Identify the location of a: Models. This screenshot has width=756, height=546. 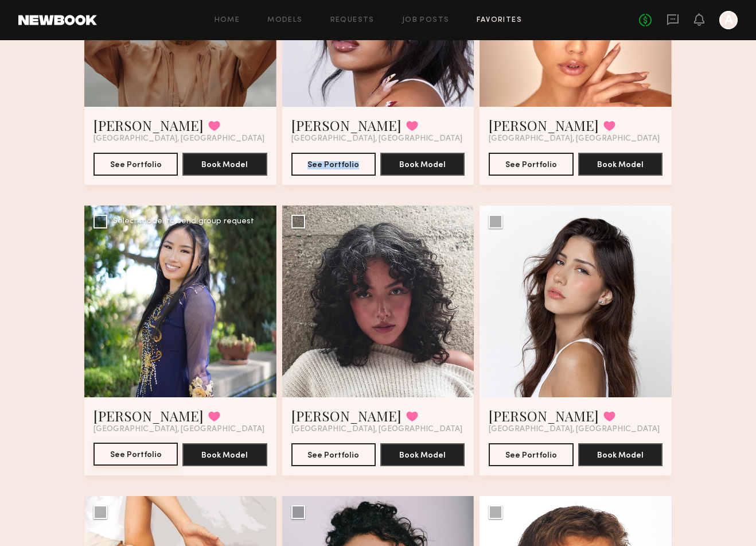
(284, 20).